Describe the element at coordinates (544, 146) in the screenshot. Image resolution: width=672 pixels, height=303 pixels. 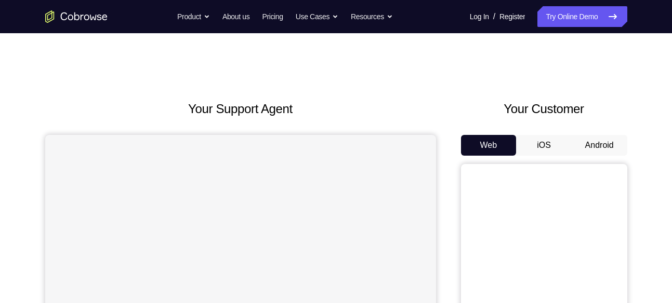
I see `button: iOS` at that location.